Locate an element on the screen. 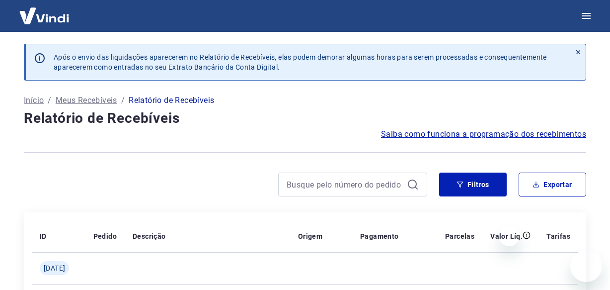  p: Parcelas is located at coordinates (460, 236).